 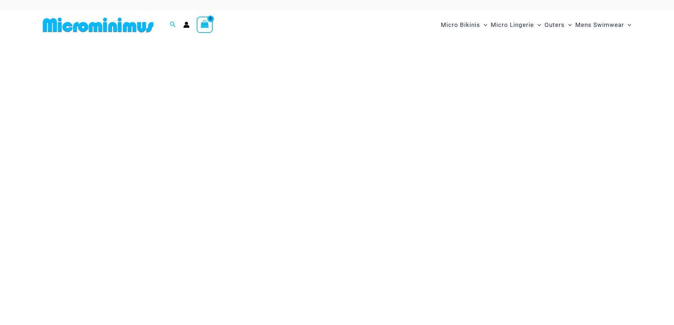 I want to click on a: Micro LingerieMenu ToggleMenu Toggle, so click(x=516, y=25).